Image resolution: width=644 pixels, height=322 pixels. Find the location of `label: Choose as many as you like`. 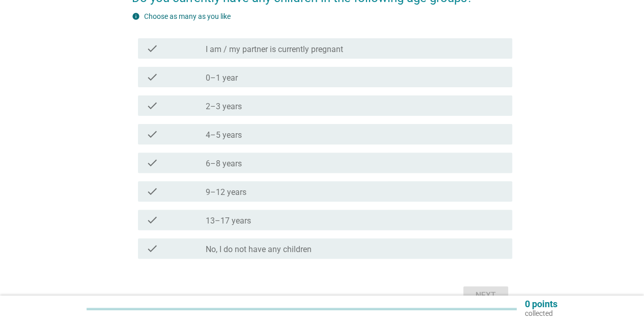

label: Choose as many as you like is located at coordinates (187, 16).